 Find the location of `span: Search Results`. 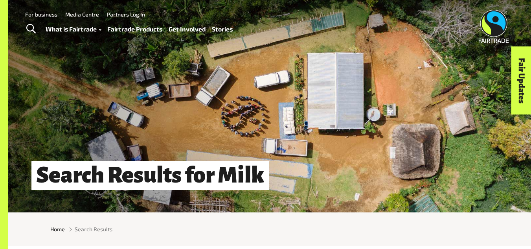

span: Search Results is located at coordinates (94, 229).